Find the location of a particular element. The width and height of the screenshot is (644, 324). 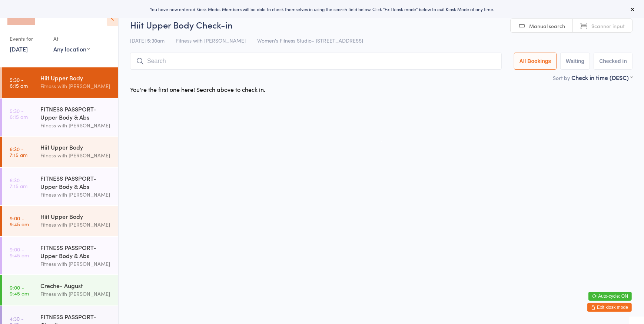

input: Search is located at coordinates (316, 61).